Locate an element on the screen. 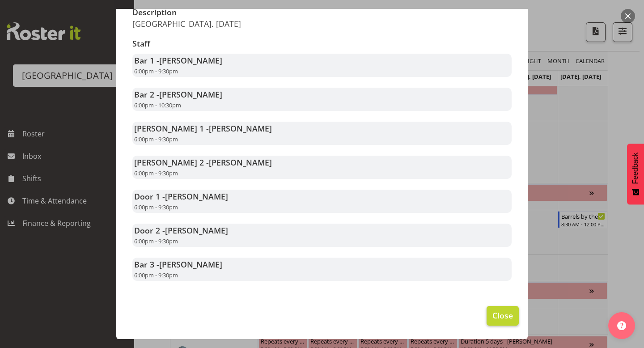 The image size is (644, 348). h3: Staff is located at coordinates (322, 44).